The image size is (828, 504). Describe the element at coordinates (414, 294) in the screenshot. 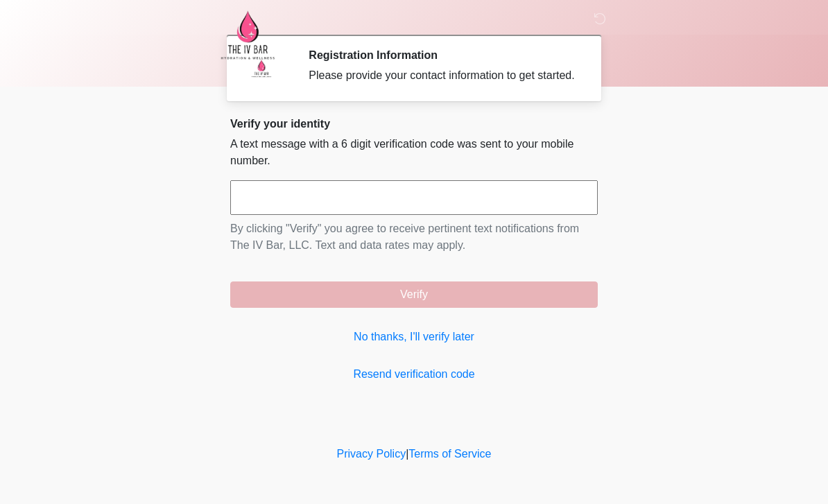

I see `button: Verify` at that location.